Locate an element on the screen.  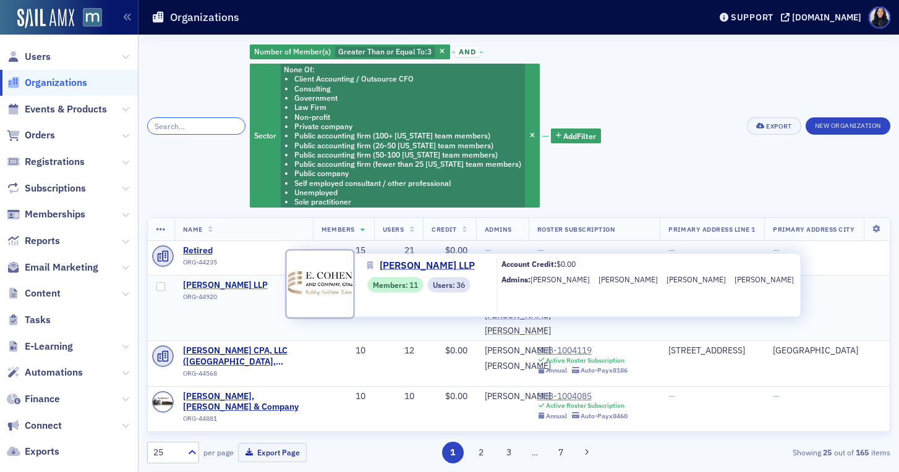
button: AddFilter is located at coordinates (576, 136).